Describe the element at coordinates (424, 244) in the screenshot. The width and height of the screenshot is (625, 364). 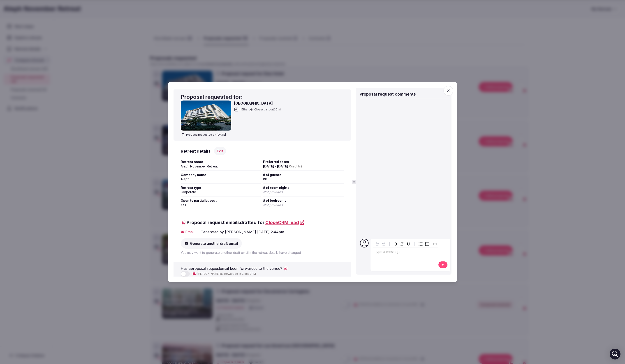
I see `div: toggle group` at that location.